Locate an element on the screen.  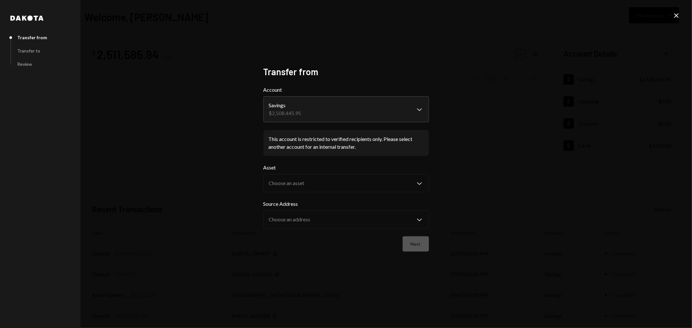
label: Account is located at coordinates (346, 90).